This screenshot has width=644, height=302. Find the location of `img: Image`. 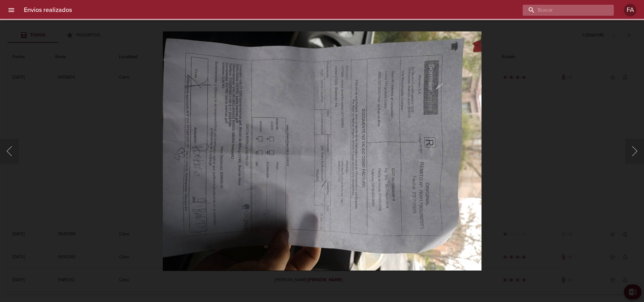

img: Image is located at coordinates (322, 151).